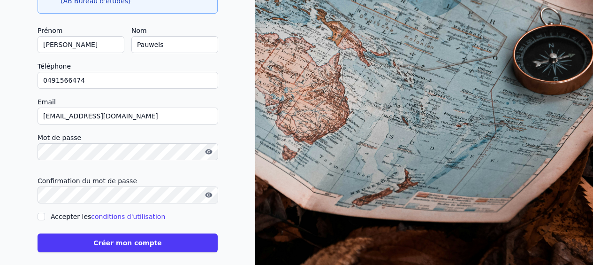  I want to click on label: Mot de passe, so click(128, 137).